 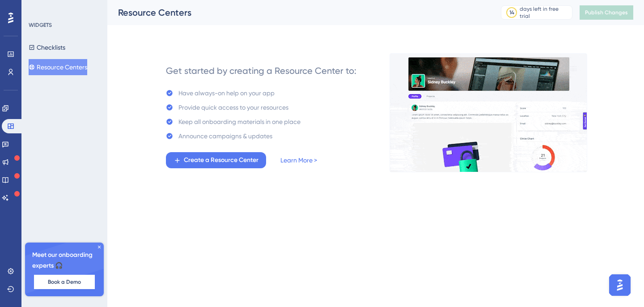 I want to click on a: Learn More >, so click(x=299, y=160).